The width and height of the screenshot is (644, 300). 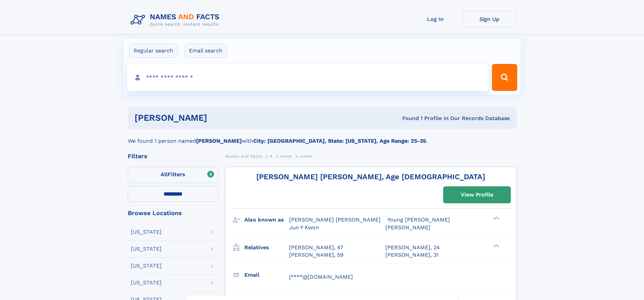 What do you see at coordinates (322, 137) in the screenshot?
I see `div: We found 1 person named with .` at bounding box center [322, 137].